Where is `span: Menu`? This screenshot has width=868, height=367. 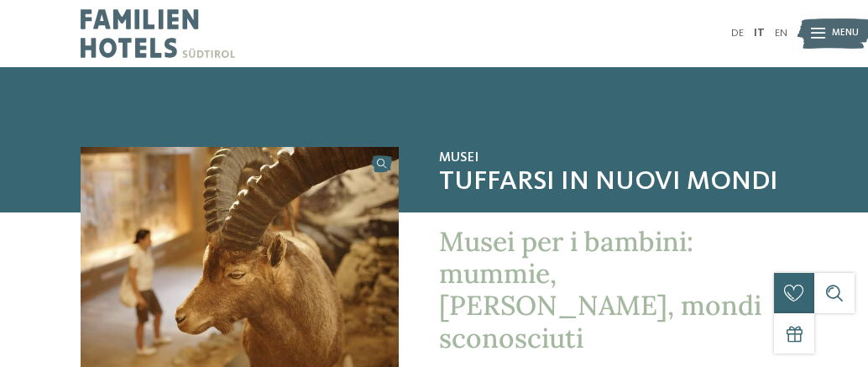 span: Menu is located at coordinates (846, 33).